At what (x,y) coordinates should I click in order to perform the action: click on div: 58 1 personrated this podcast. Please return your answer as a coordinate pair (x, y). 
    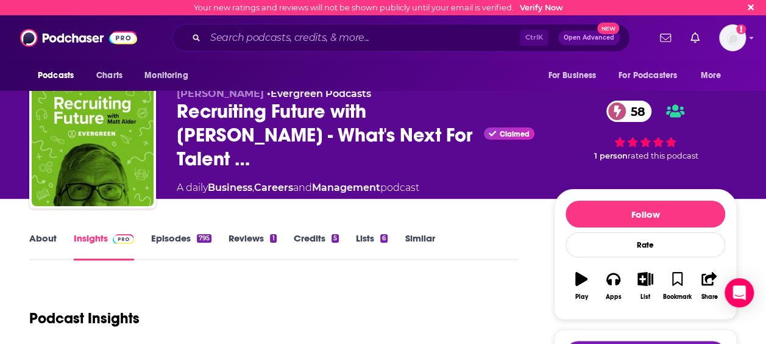
    Looking at the image, I should click on (646, 130).